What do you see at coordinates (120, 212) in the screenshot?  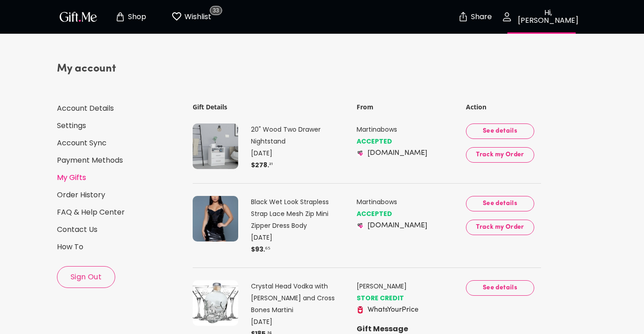 I see `a: FAQ & Help Center` at bounding box center [120, 212].